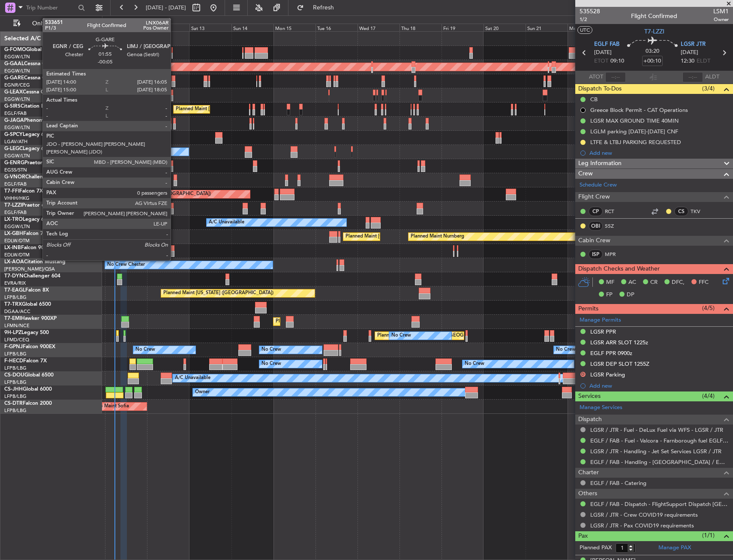  I want to click on span: T7-LZZI, so click(13, 205).